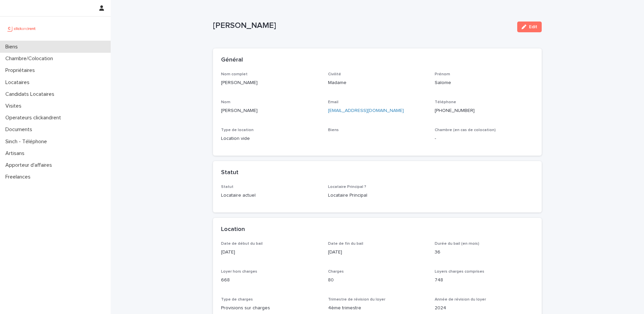  I want to click on span: Trimestre de révision du loyer, so click(357, 300).